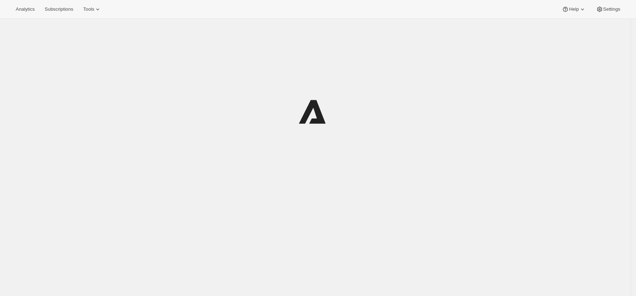  I want to click on button: Help, so click(574, 9).